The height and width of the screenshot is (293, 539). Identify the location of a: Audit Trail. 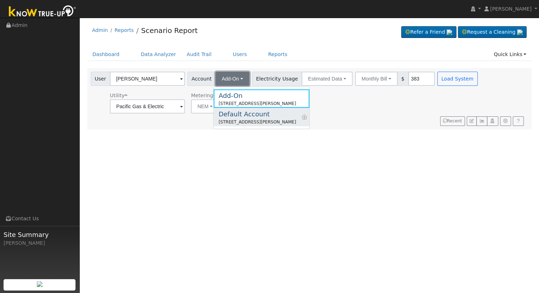
(199, 54).